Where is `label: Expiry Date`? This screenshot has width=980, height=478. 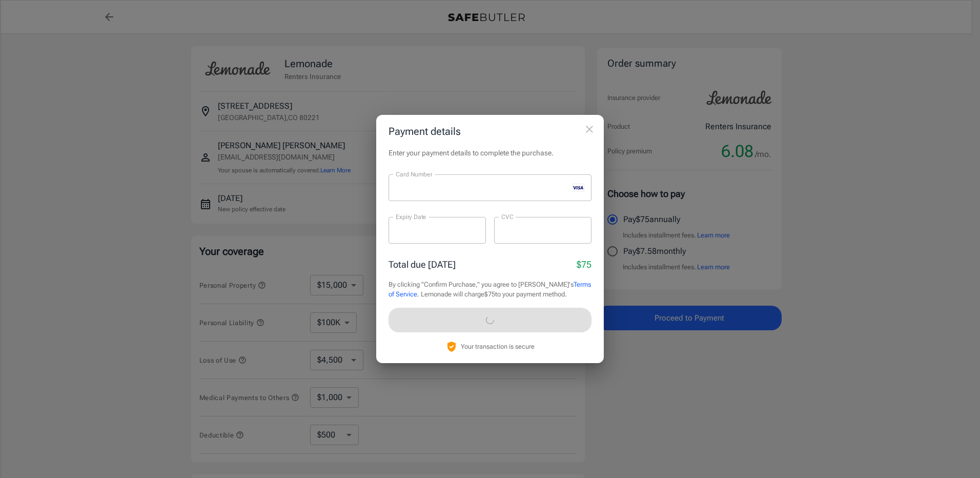
label: Expiry Date is located at coordinates (411, 216).